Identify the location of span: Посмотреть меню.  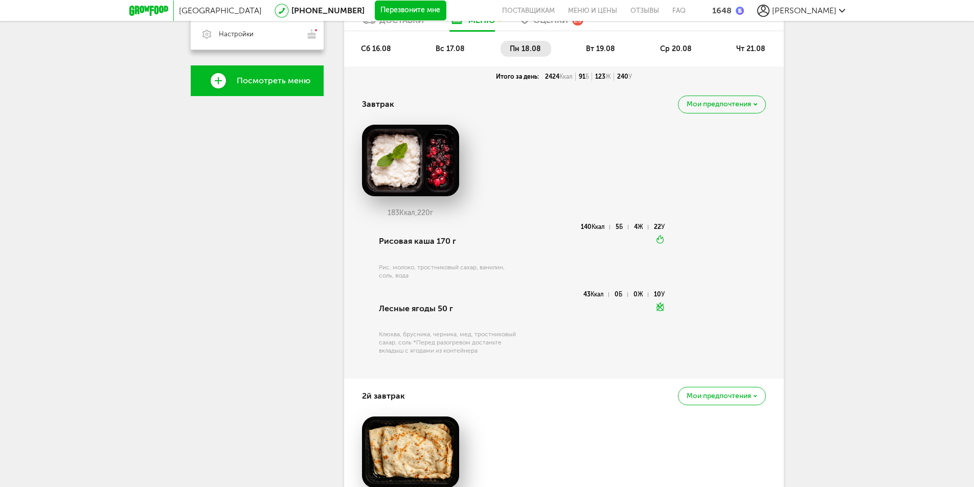
(274, 81).